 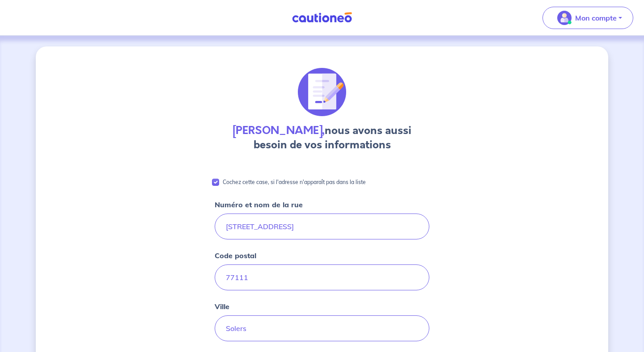 What do you see at coordinates (322, 226) in the screenshot?
I see `input: 54 rue nationale` at bounding box center [322, 226].